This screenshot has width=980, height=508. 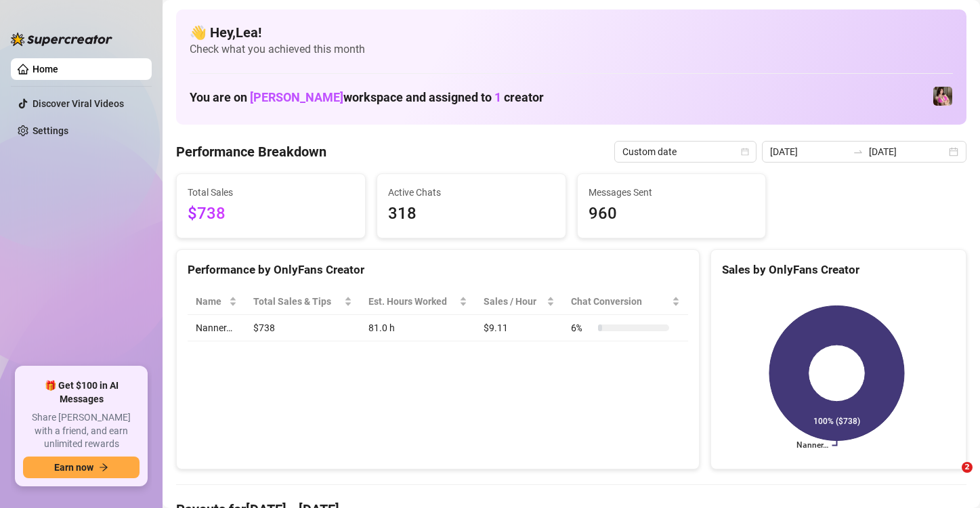 I want to click on span: 318, so click(x=471, y=214).